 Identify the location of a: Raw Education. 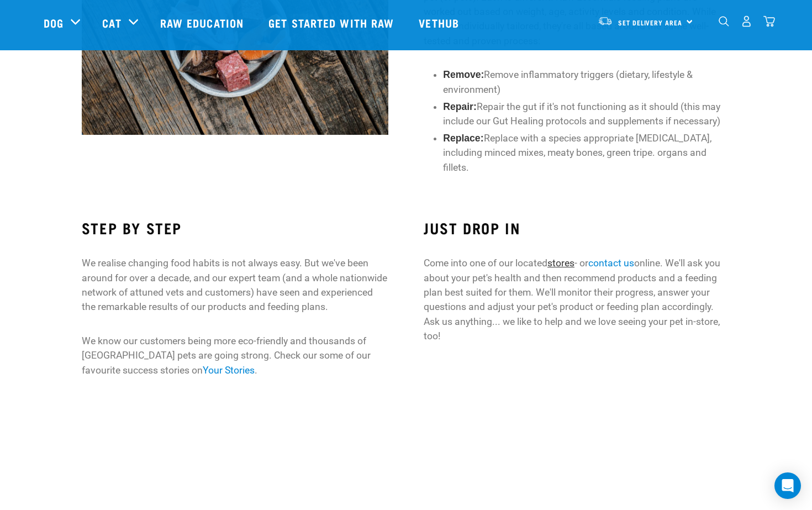
(203, 23).